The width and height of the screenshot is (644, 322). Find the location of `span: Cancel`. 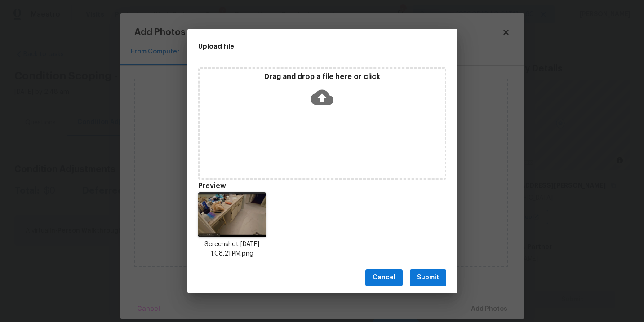

span: Cancel is located at coordinates (384, 278).